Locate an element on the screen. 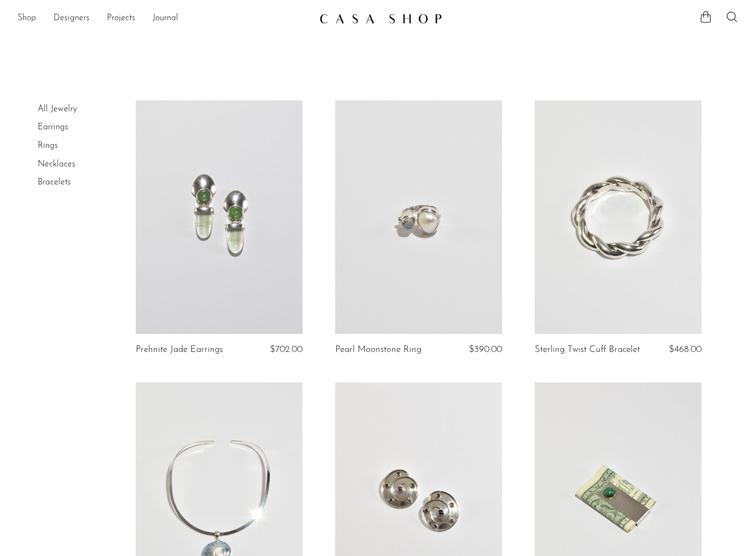  ul: NEW HEADER MENU is located at coordinates (164, 18).